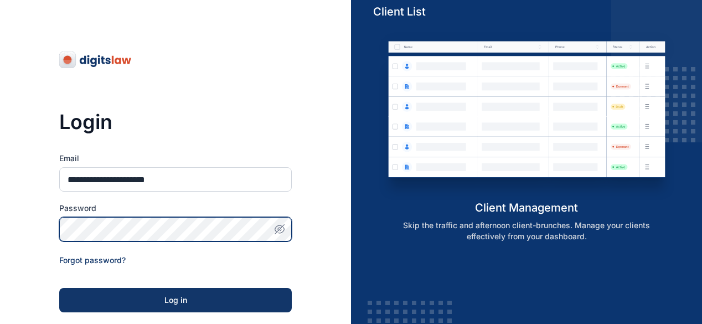 The image size is (702, 324). Describe the element at coordinates (526, 208) in the screenshot. I see `h5: client management` at that location.